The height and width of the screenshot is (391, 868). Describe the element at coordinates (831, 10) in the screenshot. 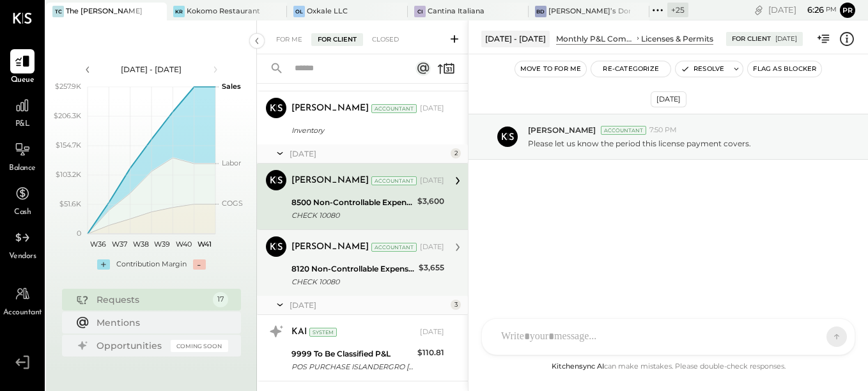

I see `span: pm` at that location.